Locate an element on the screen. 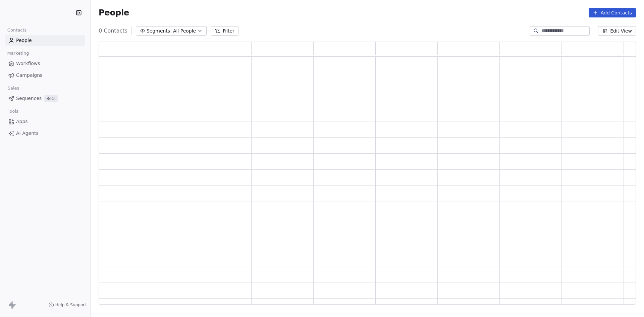 The image size is (644, 317). span: Campaigns is located at coordinates (29, 75).